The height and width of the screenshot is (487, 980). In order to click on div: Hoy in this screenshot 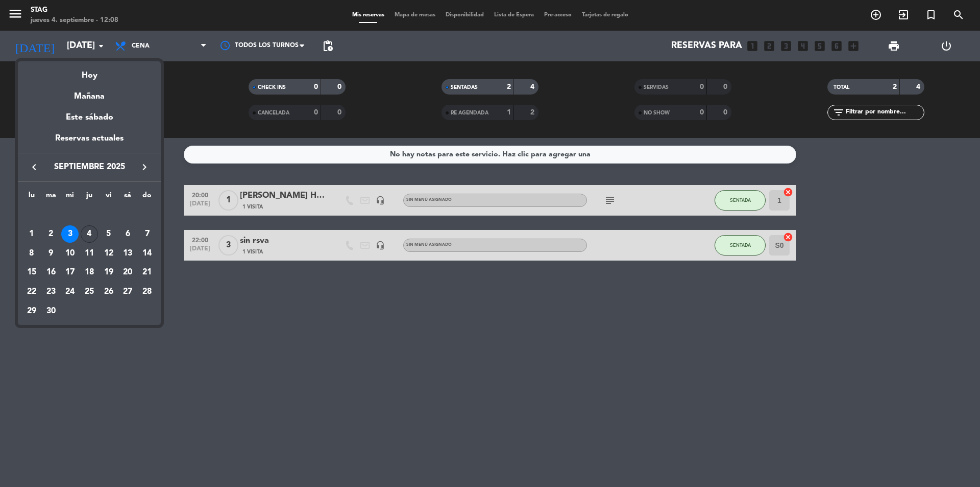, I will do `click(89, 72)`.